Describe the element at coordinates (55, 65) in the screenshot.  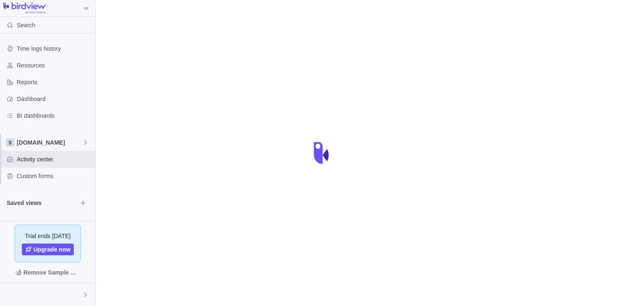
I see `span: Resources` at that location.